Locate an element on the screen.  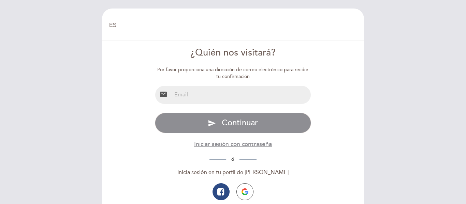
span: Continuar is located at coordinates (240, 123).